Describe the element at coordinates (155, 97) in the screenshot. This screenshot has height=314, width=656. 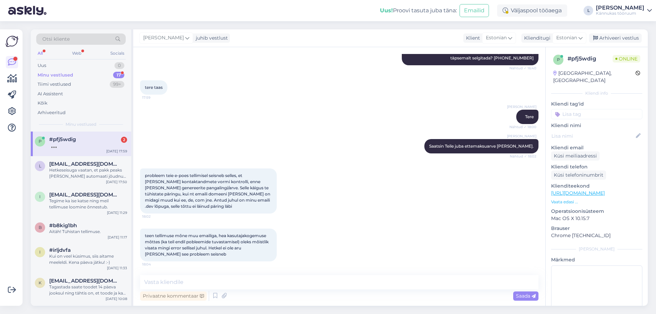
I see `span: 17:59` at that location.